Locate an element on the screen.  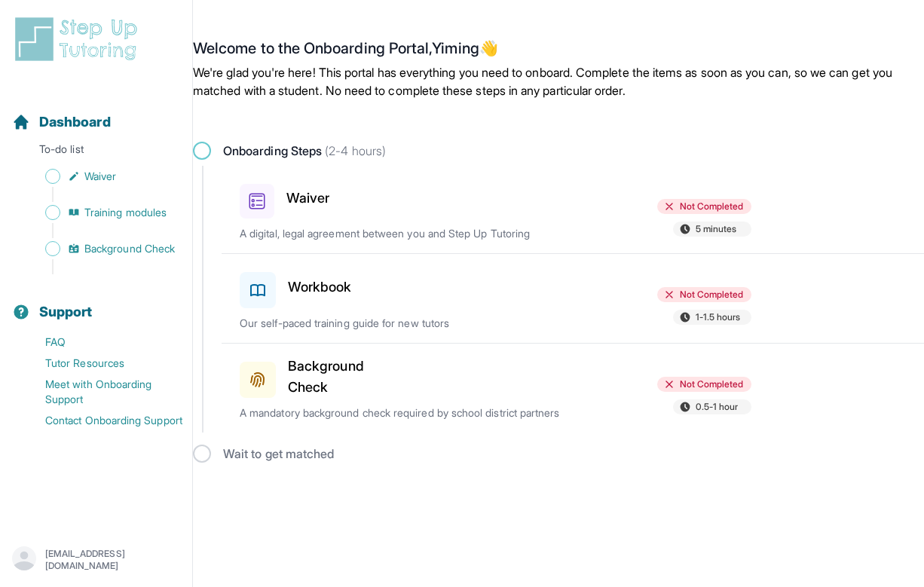
span: Dashboard is located at coordinates (75, 122).